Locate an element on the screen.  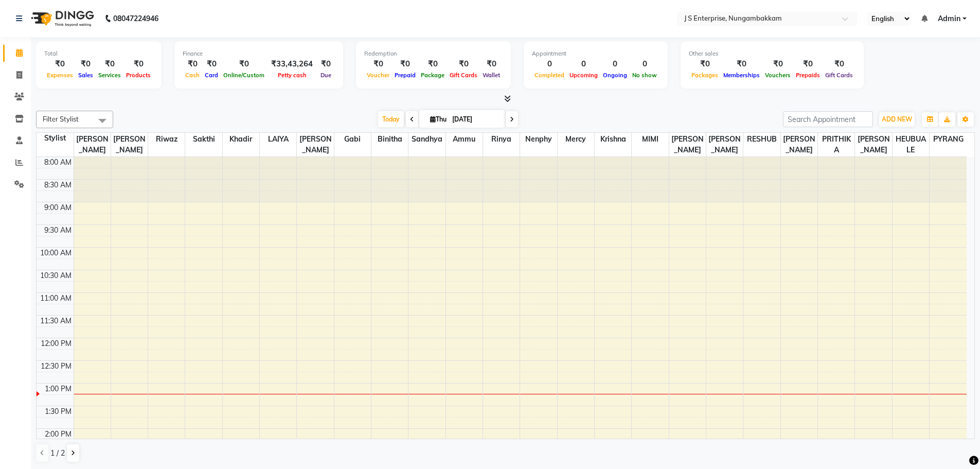
span: Services is located at coordinates (110, 75).